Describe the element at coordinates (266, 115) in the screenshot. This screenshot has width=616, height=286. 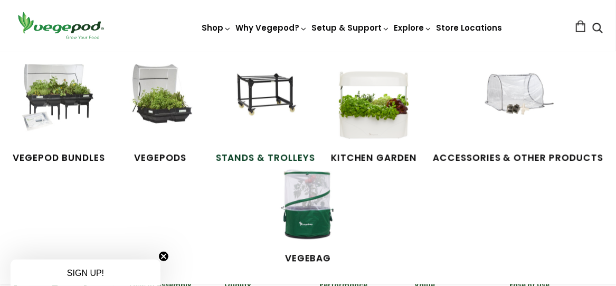
I see `a: Stands & Trolleys` at that location.